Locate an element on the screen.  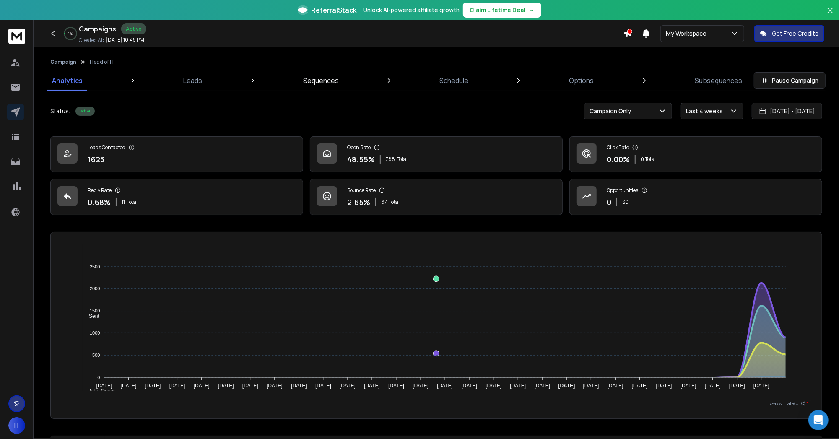
a: Subsequences is located at coordinates (719, 81).